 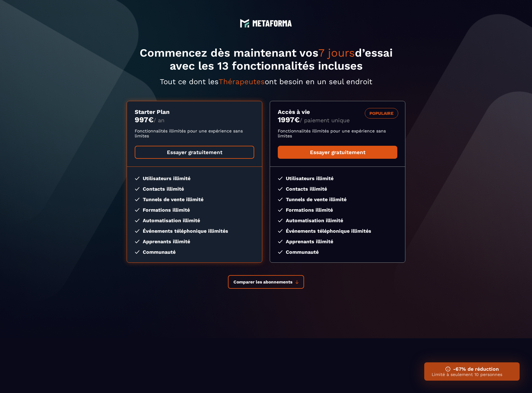 What do you see at coordinates (338, 112) in the screenshot?
I see `h3: Accès à vie` at bounding box center [338, 112].